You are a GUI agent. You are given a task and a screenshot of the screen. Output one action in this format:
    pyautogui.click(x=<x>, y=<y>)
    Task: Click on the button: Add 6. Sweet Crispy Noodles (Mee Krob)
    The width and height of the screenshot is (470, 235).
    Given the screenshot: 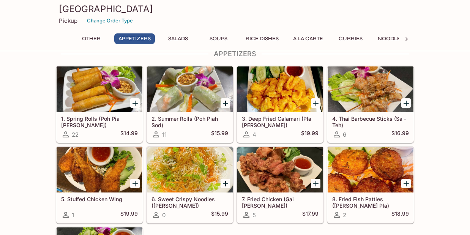 What is the action you would take?
    pyautogui.click(x=225, y=183)
    